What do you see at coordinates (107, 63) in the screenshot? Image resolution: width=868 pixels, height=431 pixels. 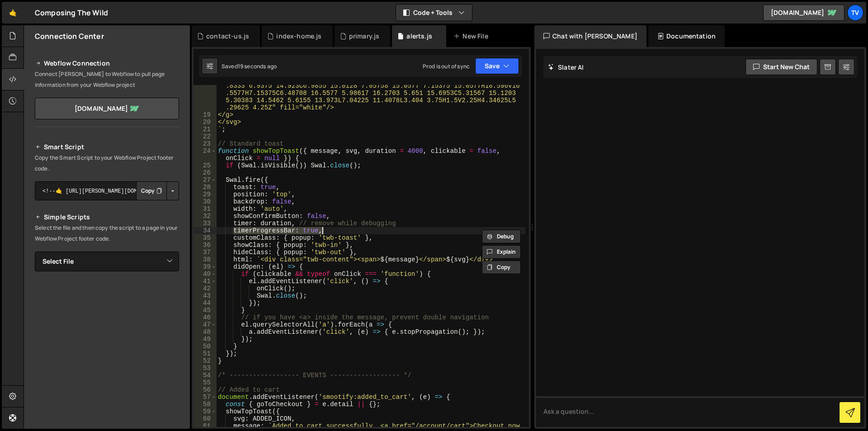 I see `h2: Webflow Connection` at bounding box center [107, 63].